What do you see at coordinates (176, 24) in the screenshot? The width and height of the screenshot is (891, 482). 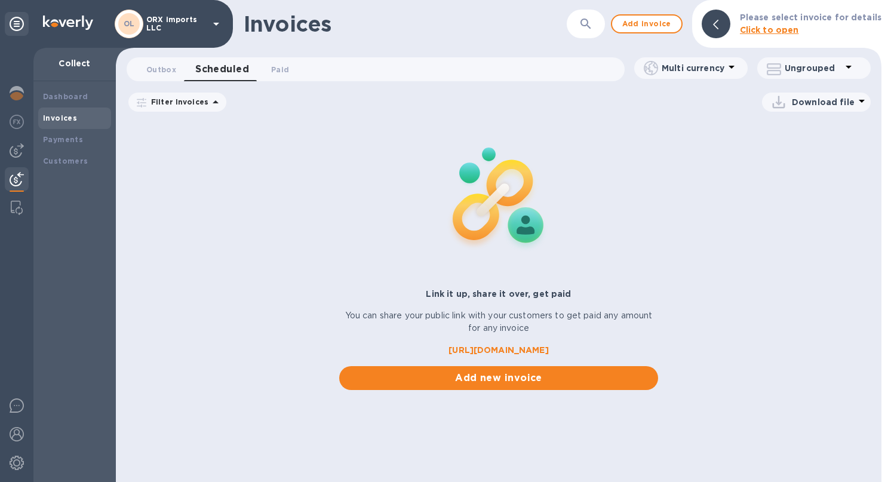 I see `p: ORX imports LLC` at bounding box center [176, 24].